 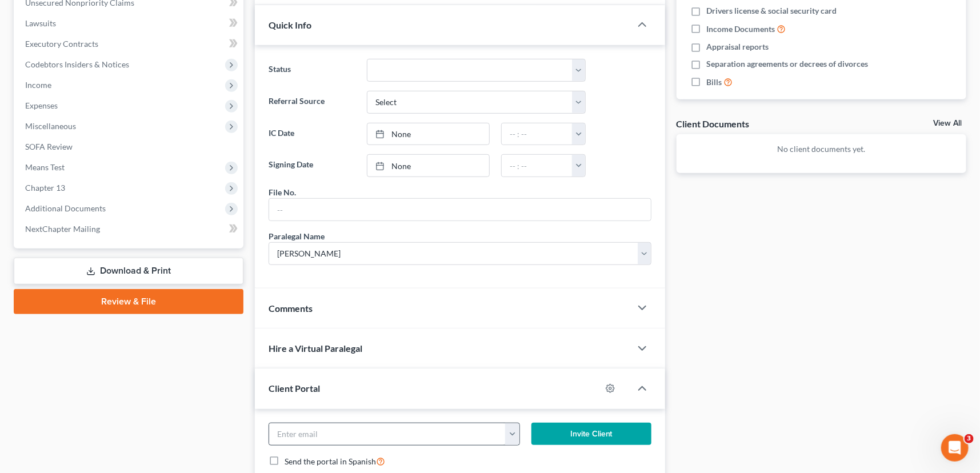 I want to click on p: No client documents yet., so click(x=821, y=149).